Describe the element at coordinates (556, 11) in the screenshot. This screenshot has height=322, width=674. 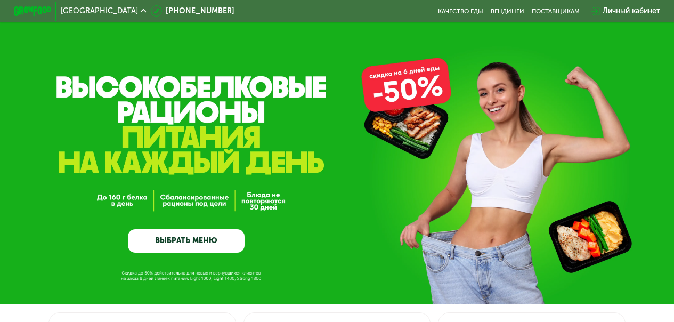
I see `div: поставщикам` at that location.